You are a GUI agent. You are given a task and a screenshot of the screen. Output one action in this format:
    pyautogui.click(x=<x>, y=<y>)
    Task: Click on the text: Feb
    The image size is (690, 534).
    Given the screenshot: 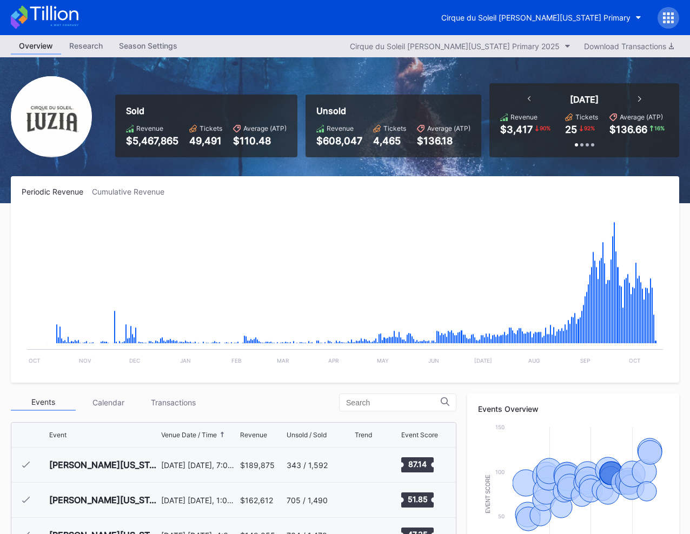 What is the action you would take?
    pyautogui.click(x=236, y=360)
    